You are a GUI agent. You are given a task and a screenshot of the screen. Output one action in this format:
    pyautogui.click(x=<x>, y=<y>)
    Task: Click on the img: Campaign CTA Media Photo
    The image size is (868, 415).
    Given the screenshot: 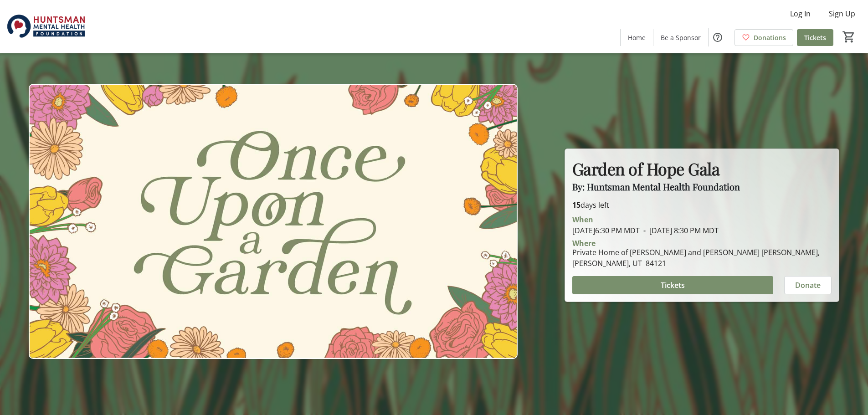 What is the action you would take?
    pyautogui.click(x=273, y=221)
    